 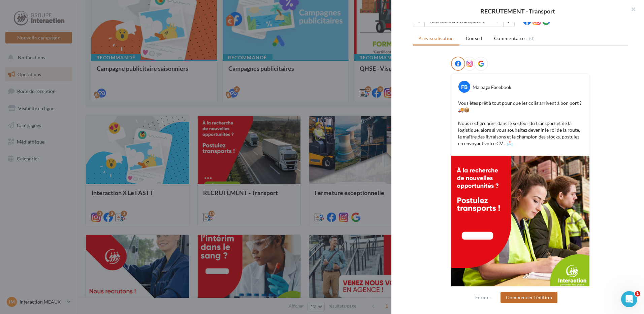 What do you see at coordinates (518, 11) in the screenshot?
I see `div: RECRUTEMENT - Transport` at bounding box center [518, 11].